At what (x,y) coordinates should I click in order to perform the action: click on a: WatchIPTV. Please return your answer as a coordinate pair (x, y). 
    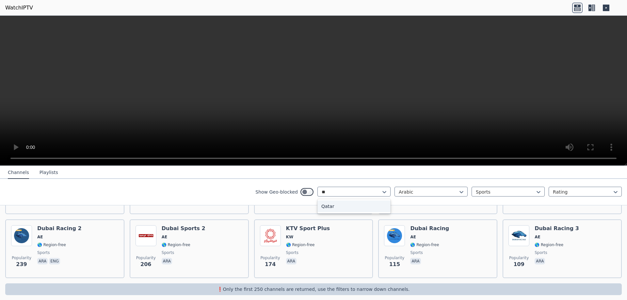
    Looking at the image, I should click on (19, 8).